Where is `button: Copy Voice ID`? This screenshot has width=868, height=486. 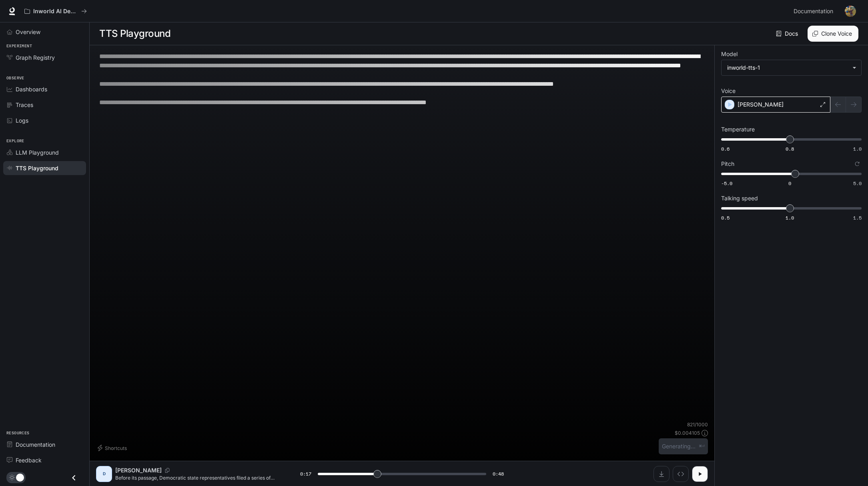
button: Copy Voice ID is located at coordinates (167, 470).